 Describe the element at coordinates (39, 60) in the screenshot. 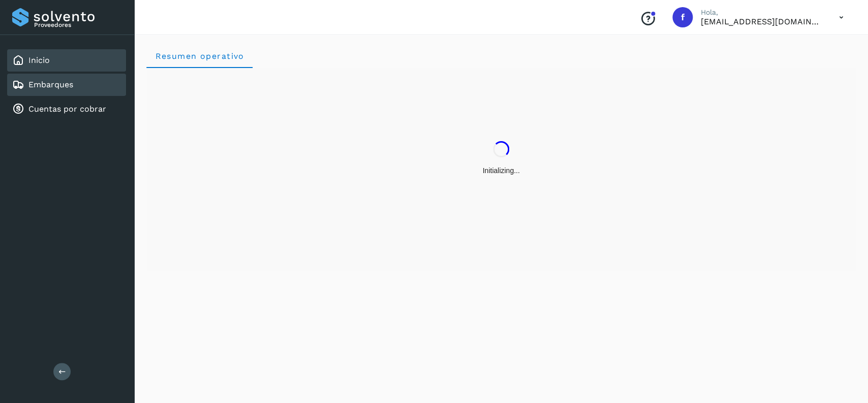

I see `a: Inicio` at that location.